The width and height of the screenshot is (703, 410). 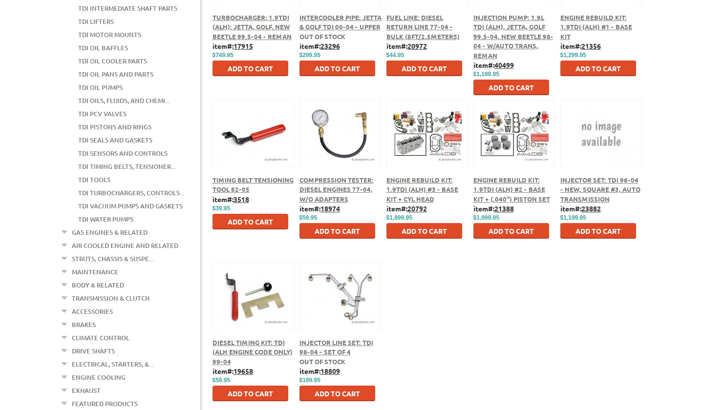 What do you see at coordinates (513, 36) in the screenshot?
I see `a: Injection Pump: 1.9L TDI (ALH), Jetta, Golf 99.5-04, New Beetle 98-04 - w/Auto Trans, Reman` at bounding box center [513, 36].